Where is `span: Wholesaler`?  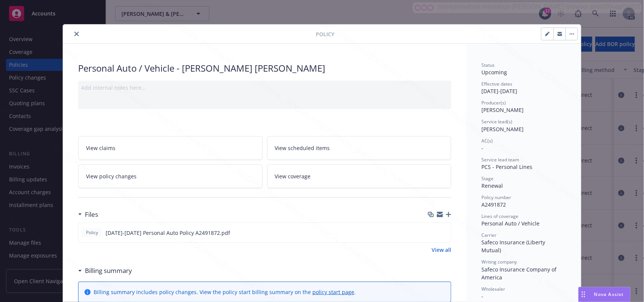
span: Wholesaler is located at coordinates (493, 289).